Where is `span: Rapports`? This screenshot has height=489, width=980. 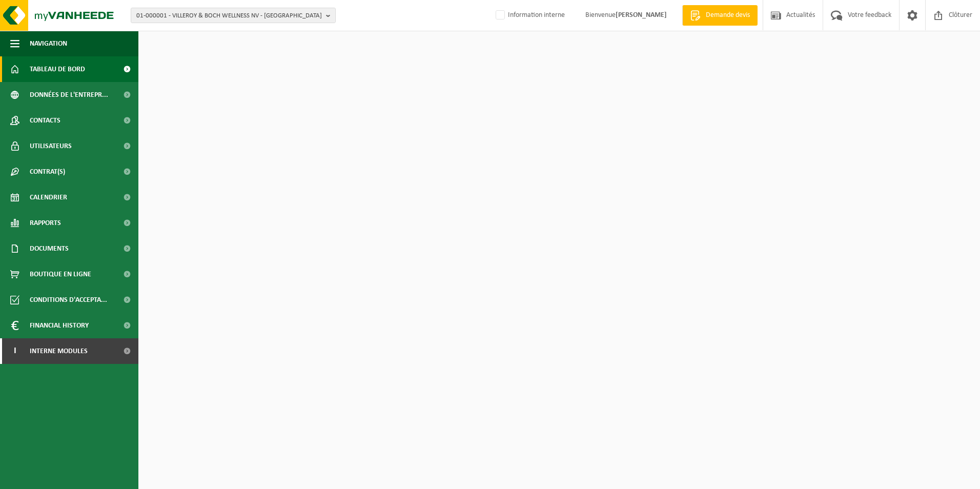
span: Rapports is located at coordinates (45, 223).